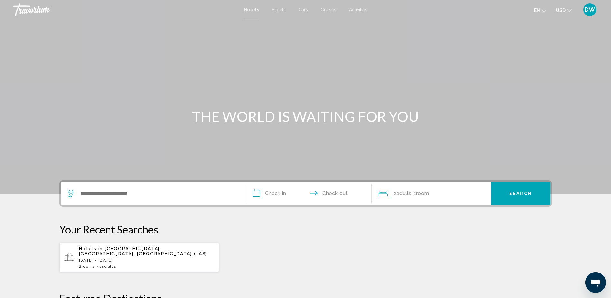 Image resolution: width=611 pixels, height=298 pixels. I want to click on div: Search widget, so click(306, 193).